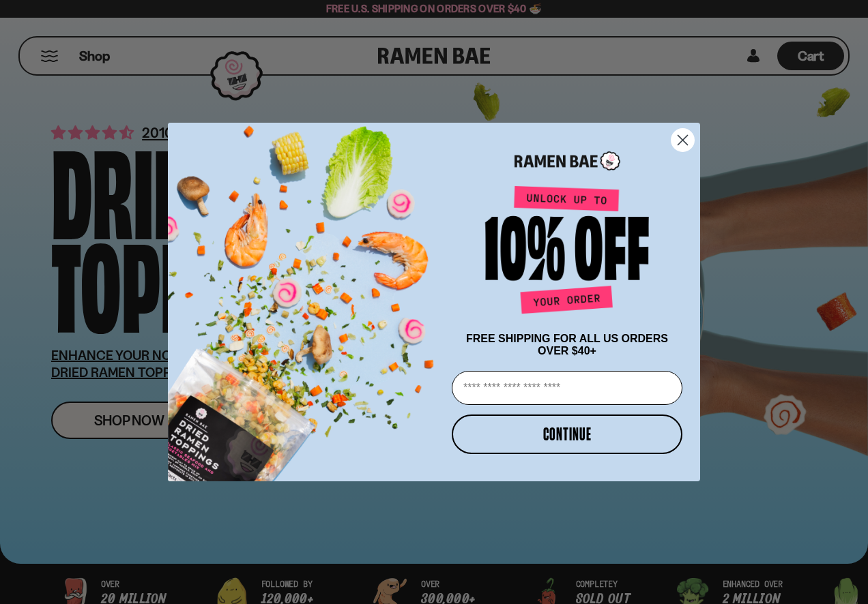  What do you see at coordinates (567, 252) in the screenshot?
I see `img: Unlock up to 10% off` at bounding box center [567, 252].